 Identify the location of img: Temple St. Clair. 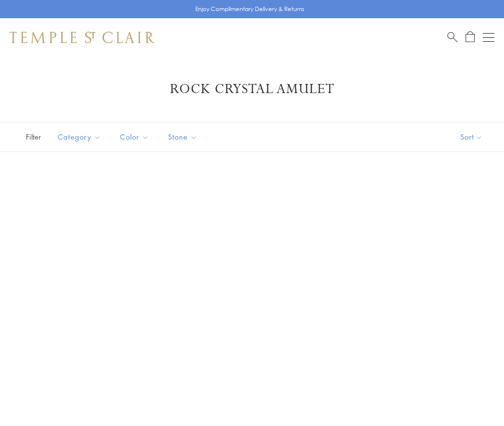
(82, 38).